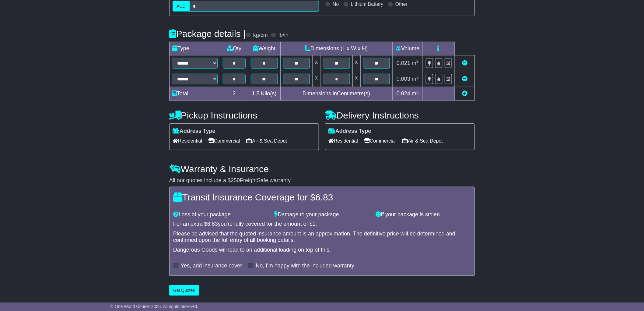  Describe the element at coordinates (211, 266) in the screenshot. I see `label: Yes, add insurance cover` at that location.